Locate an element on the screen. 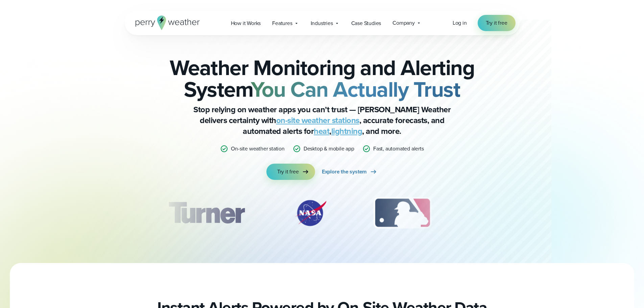  span: Company is located at coordinates (404, 23).